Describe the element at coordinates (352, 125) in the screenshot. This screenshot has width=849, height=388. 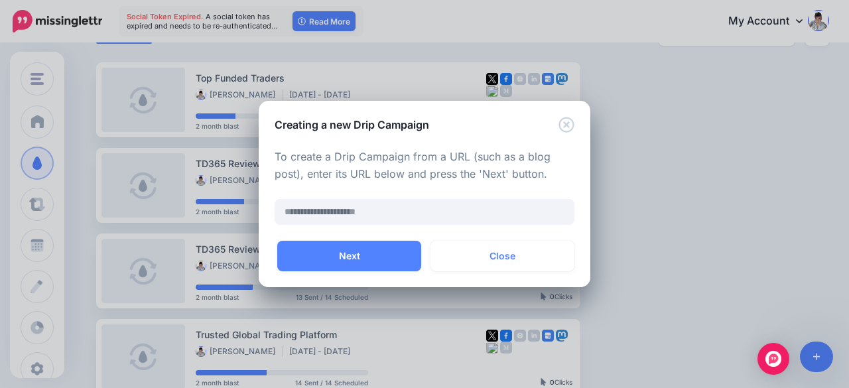
I see `h5: Creating a new Drip Campaign` at that location.